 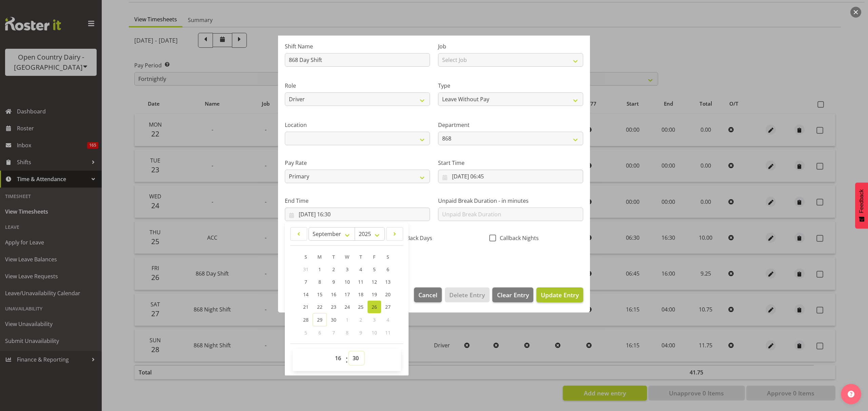 I want to click on input: Shift Name, so click(x=357, y=60).